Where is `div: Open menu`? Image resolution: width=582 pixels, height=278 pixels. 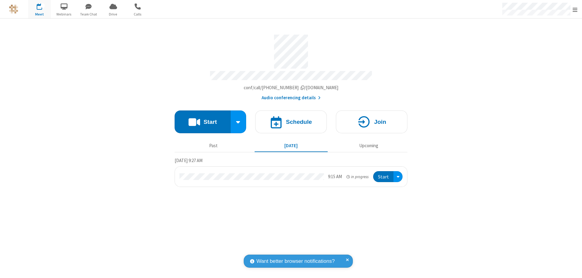 div: Open menu is located at coordinates (398, 176).